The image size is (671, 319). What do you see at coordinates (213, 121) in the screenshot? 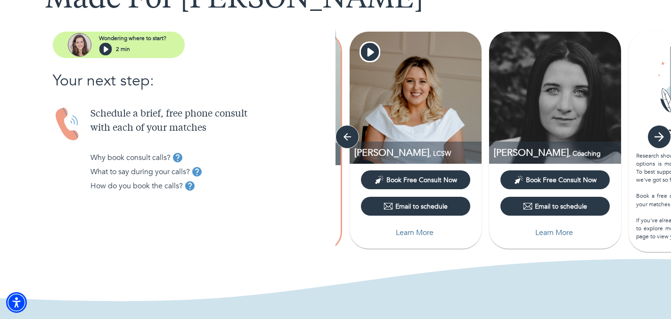
I see `p: Schedule a brief, free phone consult with each of your matches` at bounding box center [213, 121].